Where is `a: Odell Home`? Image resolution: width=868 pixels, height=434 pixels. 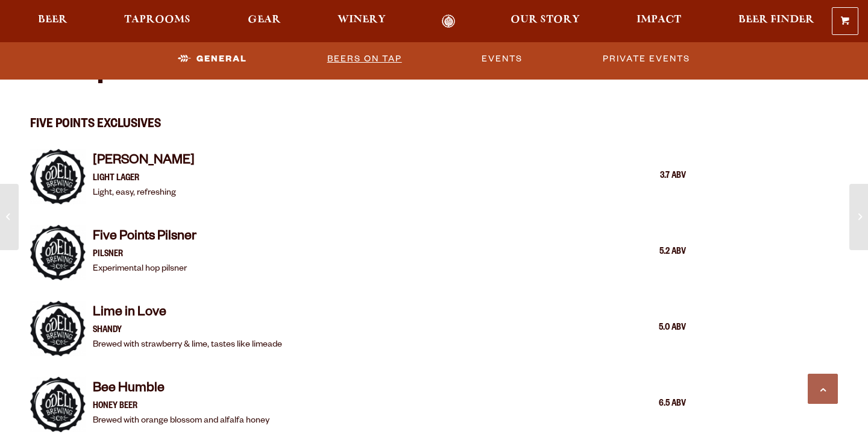
a: Odell Home is located at coordinates (448, 21).